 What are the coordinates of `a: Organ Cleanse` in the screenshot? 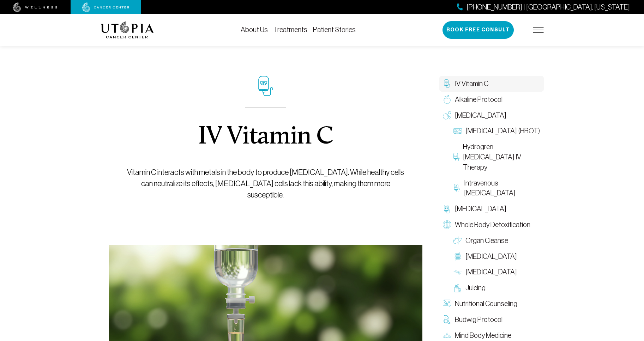 It's located at (497, 241).